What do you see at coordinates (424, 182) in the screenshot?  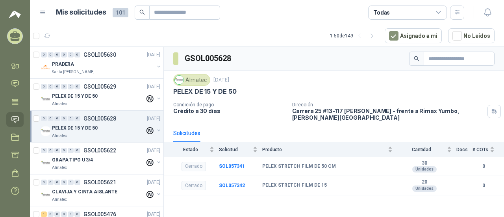 I see `b: 20` at bounding box center [424, 182].